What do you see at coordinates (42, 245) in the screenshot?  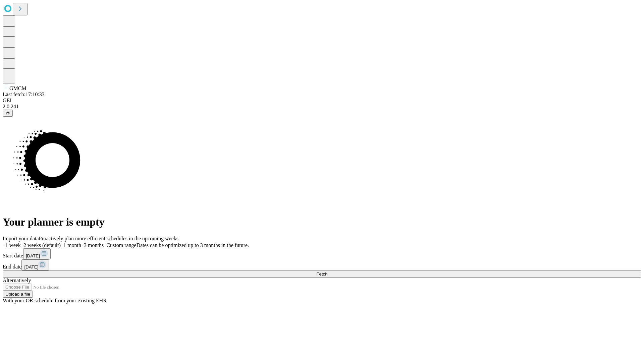 I see `span: 2 weeks (default)` at bounding box center [42, 245].